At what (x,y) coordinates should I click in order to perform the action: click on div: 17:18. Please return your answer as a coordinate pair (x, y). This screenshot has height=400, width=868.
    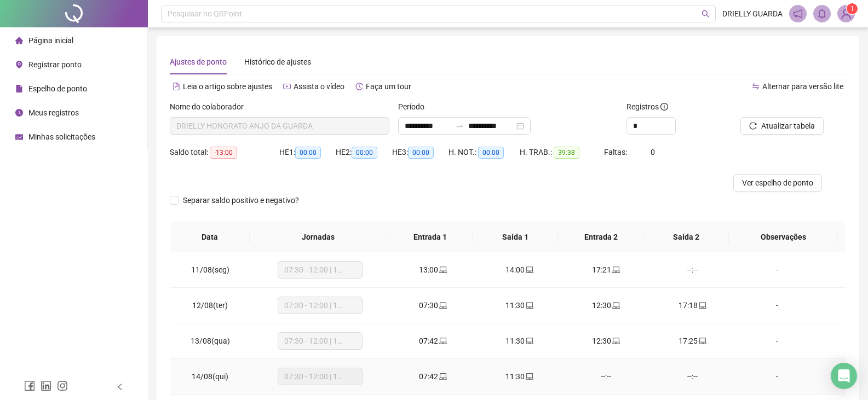
    Looking at the image, I should click on (692, 305).